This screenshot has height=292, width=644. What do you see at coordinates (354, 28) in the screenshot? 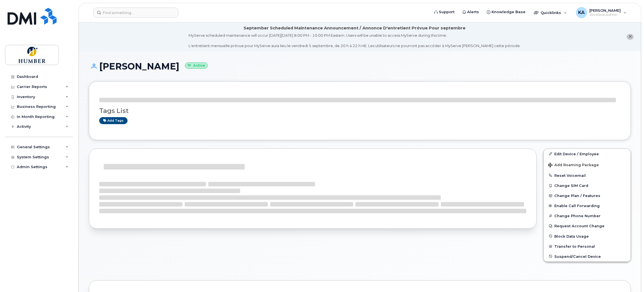
I see `div: September Scheduled Maintenance Announcement / Annonce D'entretient Prévue Pour septembre` at bounding box center [354, 28].